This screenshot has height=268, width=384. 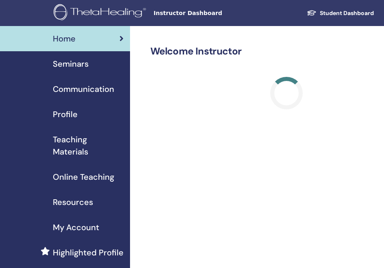 I want to click on img: logo.png, so click(x=101, y=13).